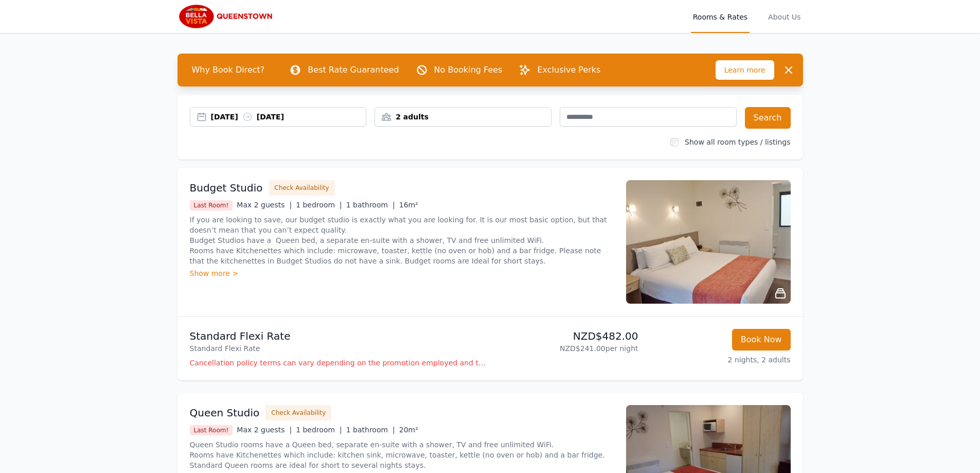  What do you see at coordinates (463, 117) in the screenshot?
I see `div: 2 adults` at bounding box center [463, 117].